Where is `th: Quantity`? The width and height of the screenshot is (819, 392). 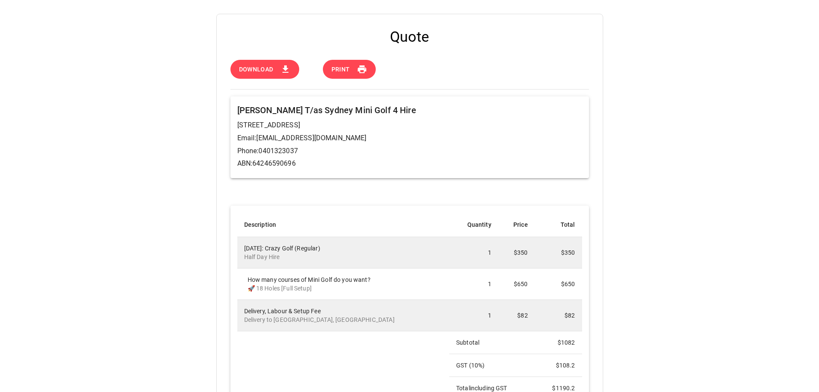
th: Quantity is located at coordinates (474, 225).